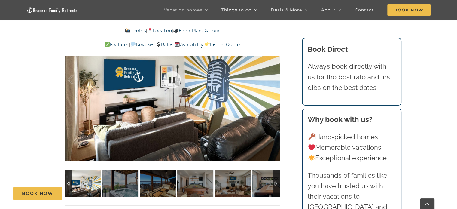  I want to click on span: Contact, so click(364, 10).